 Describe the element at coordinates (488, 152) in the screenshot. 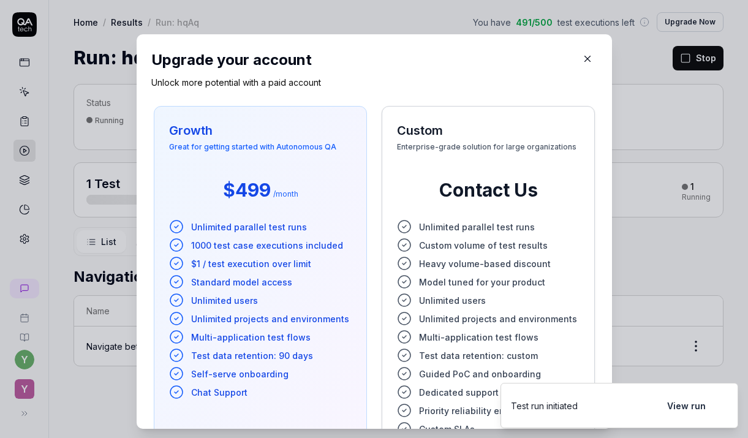

I see `span: Enterprise-grade solution for large organizations` at that location.